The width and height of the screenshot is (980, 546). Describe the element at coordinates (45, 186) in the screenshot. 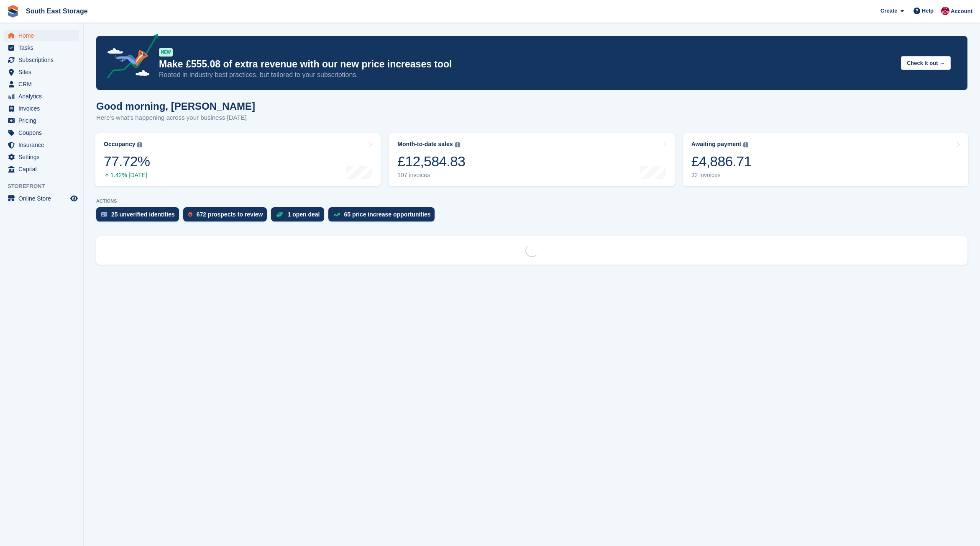

I see `span: Storefront` at that location.